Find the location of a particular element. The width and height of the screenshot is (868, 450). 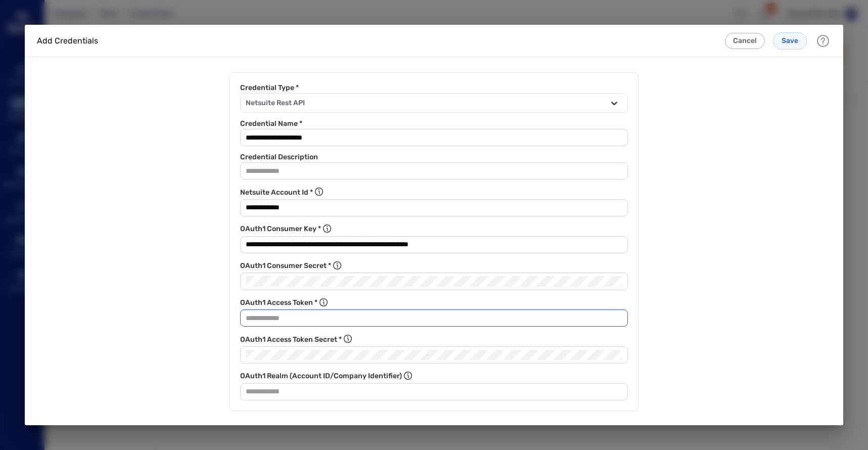

label: OAuth1 Access Token Secret * is located at coordinates (291, 340).